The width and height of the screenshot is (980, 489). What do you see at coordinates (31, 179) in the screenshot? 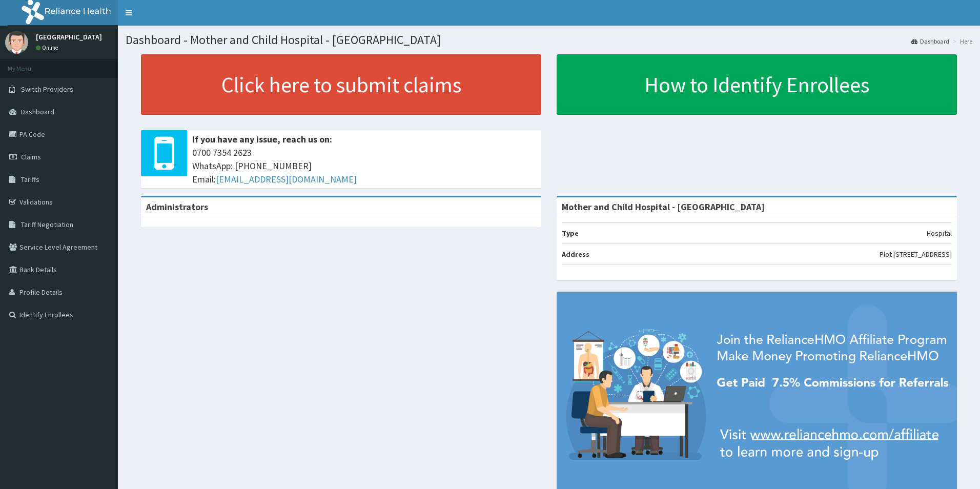
I see `span: Tariffs` at bounding box center [31, 179].